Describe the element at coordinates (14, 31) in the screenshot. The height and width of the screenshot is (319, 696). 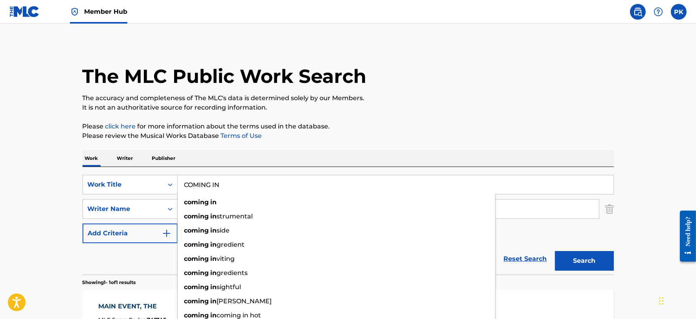
I see `div: Open Resource Center` at that location.